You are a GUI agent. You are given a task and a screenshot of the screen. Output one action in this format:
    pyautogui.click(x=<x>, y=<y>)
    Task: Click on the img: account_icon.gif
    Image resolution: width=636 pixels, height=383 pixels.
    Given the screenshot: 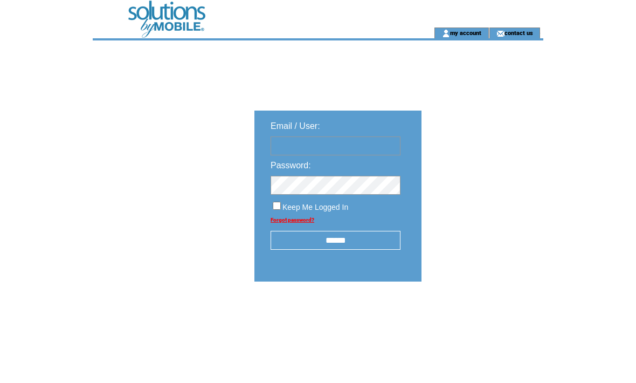 What is the action you would take?
    pyautogui.click(x=446, y=33)
    